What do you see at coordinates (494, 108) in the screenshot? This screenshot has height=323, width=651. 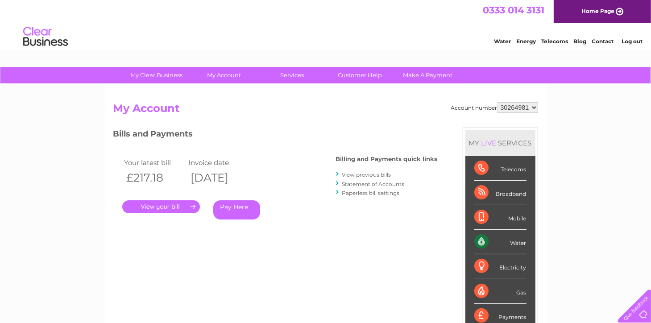 I see `div: Account number` at bounding box center [494, 108].